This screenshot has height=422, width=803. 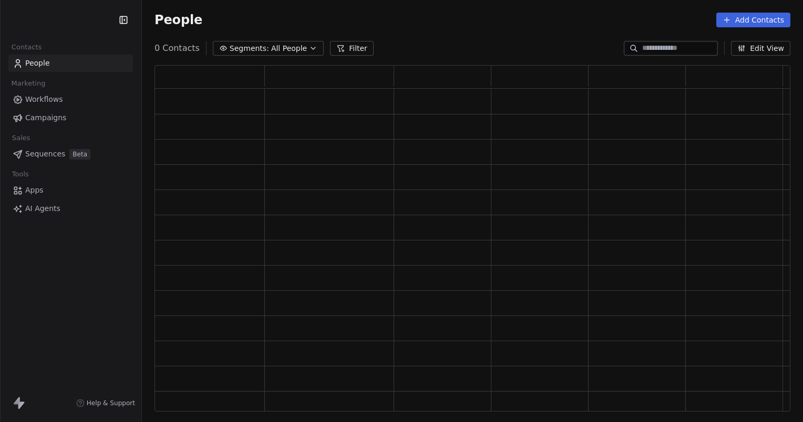 I want to click on button: Edit View, so click(x=760, y=48).